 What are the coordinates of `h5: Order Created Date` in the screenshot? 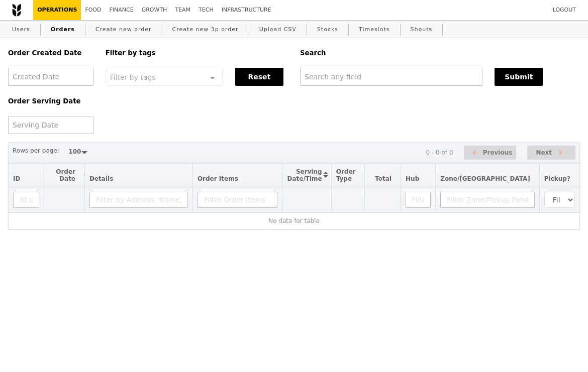 It's located at (51, 53).